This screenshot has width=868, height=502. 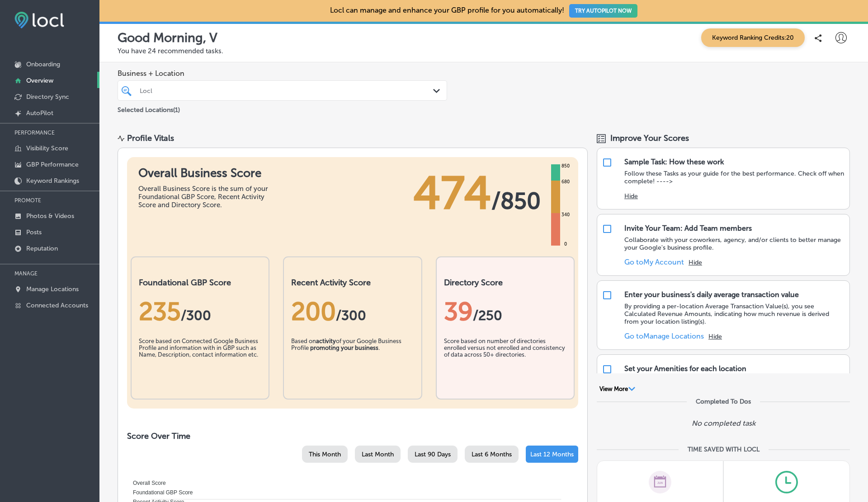 I want to click on p: Onboarding, so click(x=43, y=65).